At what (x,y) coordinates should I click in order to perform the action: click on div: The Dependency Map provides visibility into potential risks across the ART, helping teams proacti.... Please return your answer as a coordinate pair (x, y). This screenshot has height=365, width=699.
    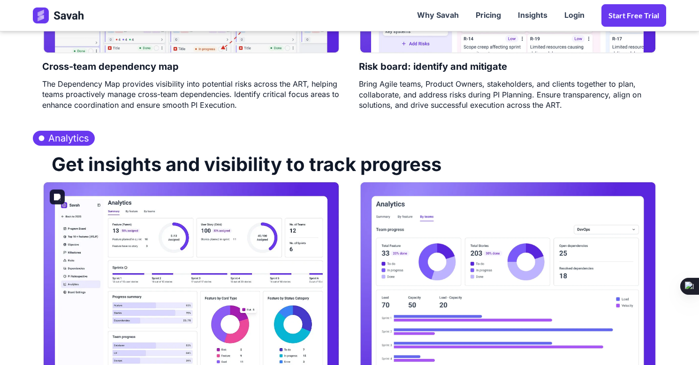
    Looking at the image, I should click on (191, 94).